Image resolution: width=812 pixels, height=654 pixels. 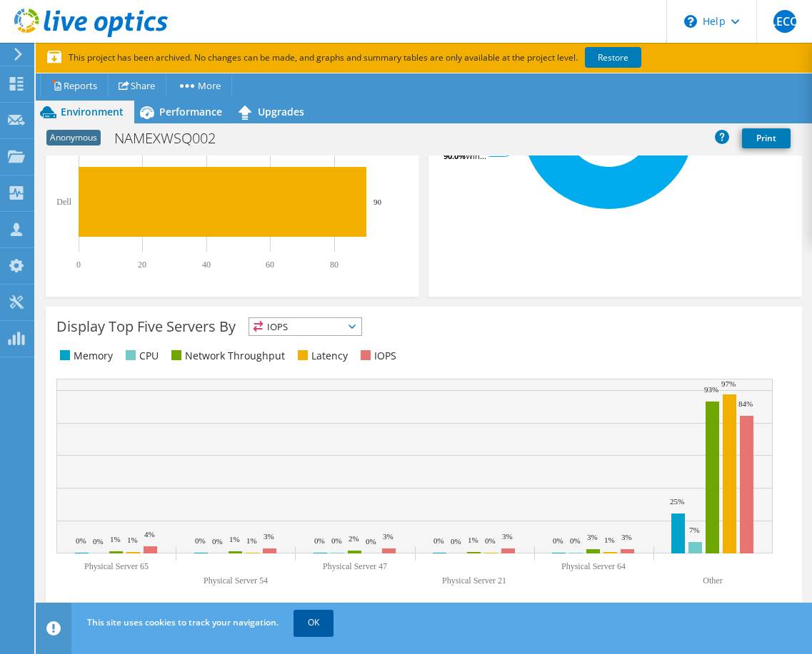 What do you see at coordinates (85, 356) in the screenshot?
I see `li: Memory` at bounding box center [85, 356].